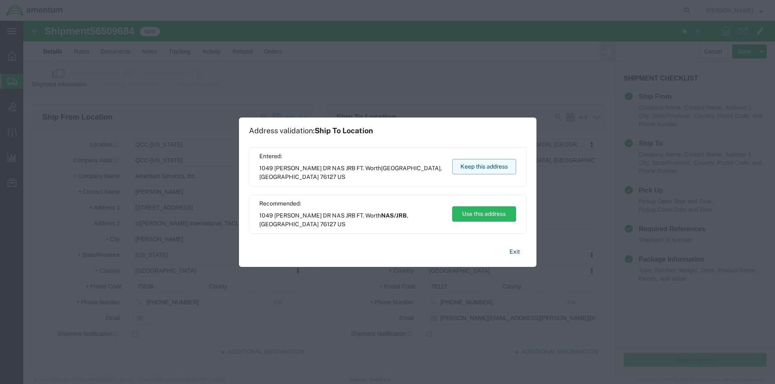 The image size is (775, 384). Describe the element at coordinates (311, 131) in the screenshot. I see `h1: Address validation:` at that location.